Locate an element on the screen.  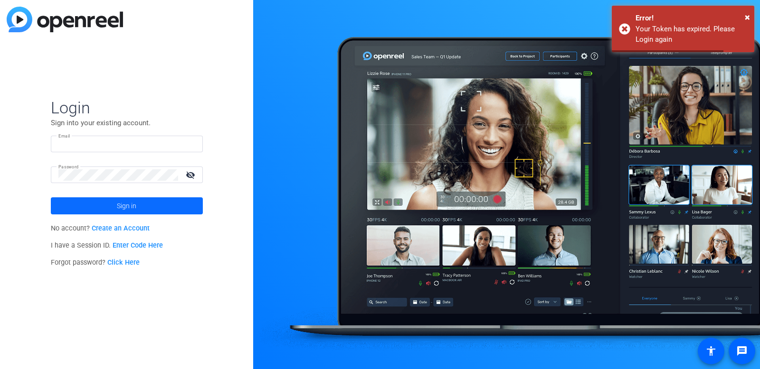
img: blue-gradient.svg is located at coordinates (65, 19).